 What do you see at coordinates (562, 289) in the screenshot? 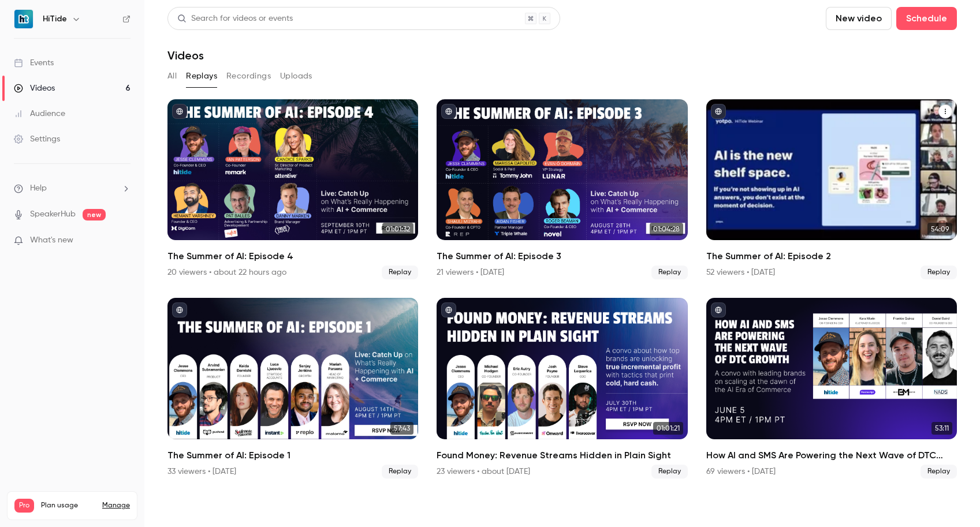
I see `ul: Videos` at bounding box center [562, 289].